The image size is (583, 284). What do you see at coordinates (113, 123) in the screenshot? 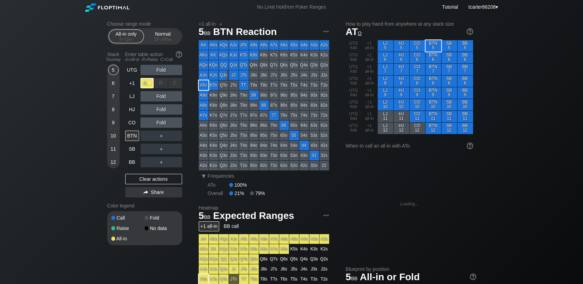
I see `div: 9` at bounding box center [113, 123].